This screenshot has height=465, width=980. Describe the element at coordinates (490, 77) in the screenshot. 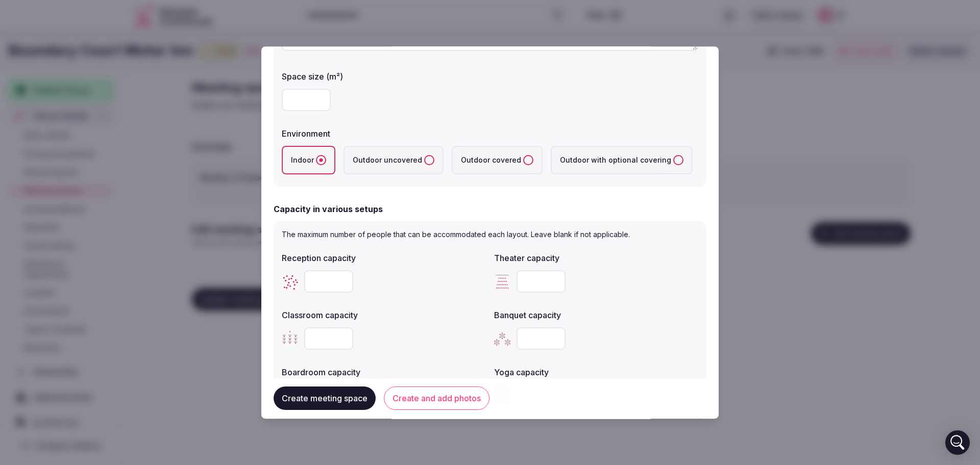

I see `label: Space size (m²)` at that location.